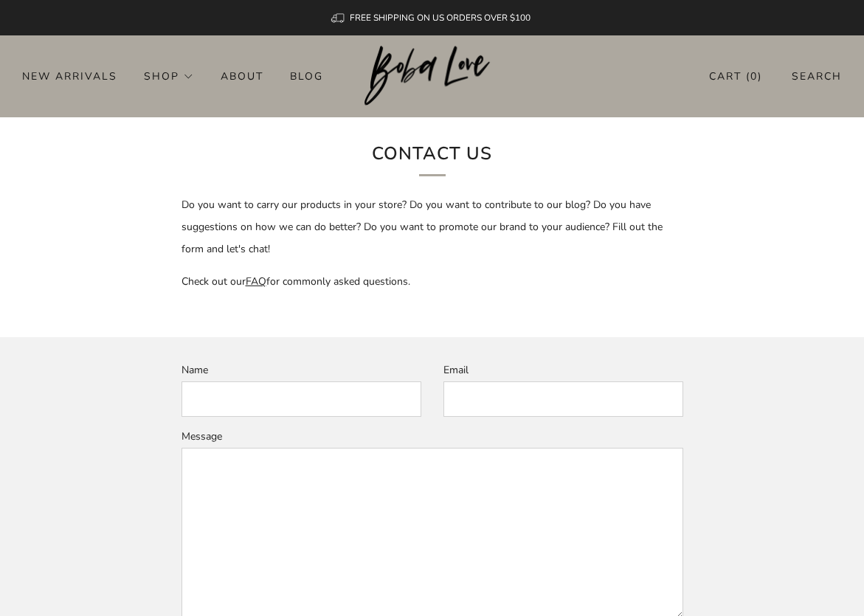 The width and height of the screenshot is (864, 616). I want to click on a: Cart, so click(736, 76).